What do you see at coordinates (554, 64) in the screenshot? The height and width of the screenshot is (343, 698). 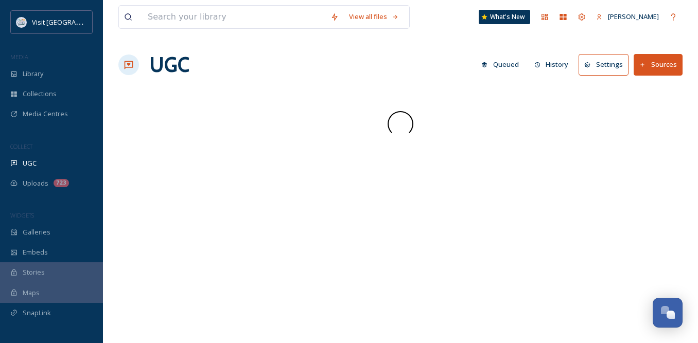 I see `a: History` at bounding box center [554, 64].